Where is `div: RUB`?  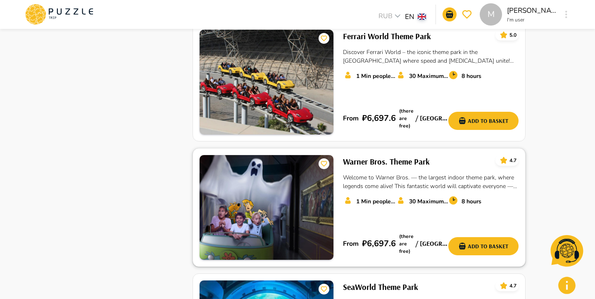 div: RUB is located at coordinates (390, 17).